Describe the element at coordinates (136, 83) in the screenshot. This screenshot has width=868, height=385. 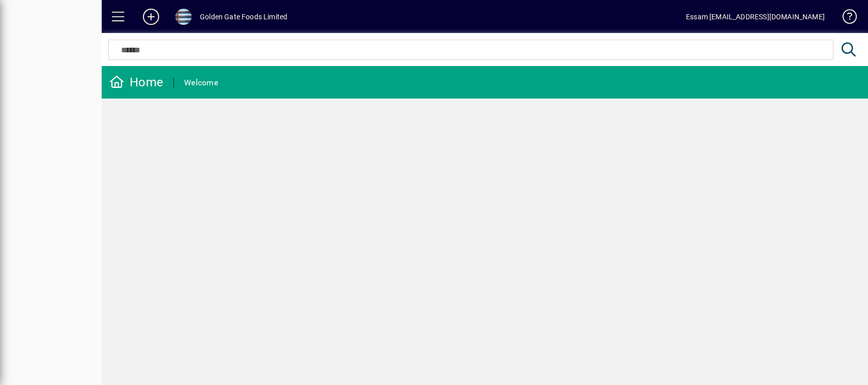
I see `div: Home` at that location.